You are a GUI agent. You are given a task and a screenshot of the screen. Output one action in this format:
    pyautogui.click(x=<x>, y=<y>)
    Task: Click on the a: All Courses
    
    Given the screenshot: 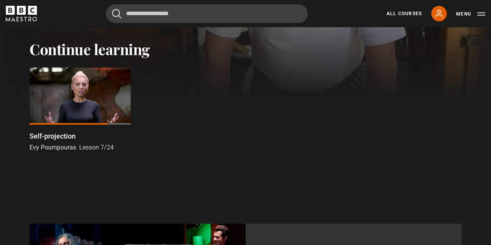 What is the action you would take?
    pyautogui.click(x=404, y=14)
    